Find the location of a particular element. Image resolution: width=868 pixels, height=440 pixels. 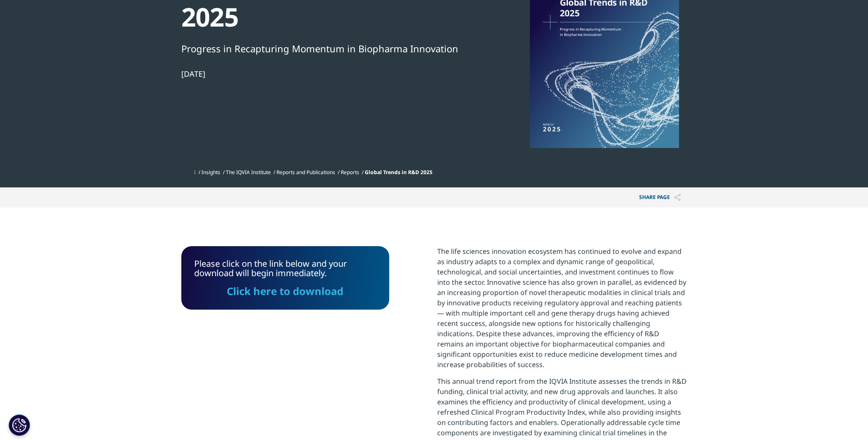

a: The IQVIA Institute is located at coordinates (249, 172).